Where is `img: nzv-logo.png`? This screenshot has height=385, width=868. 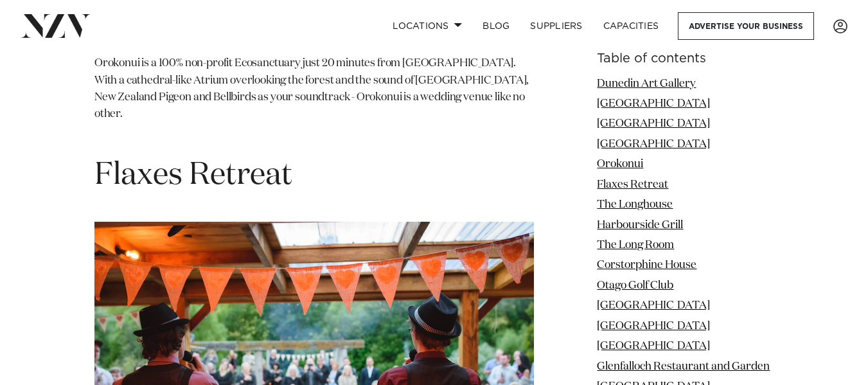 img: nzv-logo.png is located at coordinates (55, 26).